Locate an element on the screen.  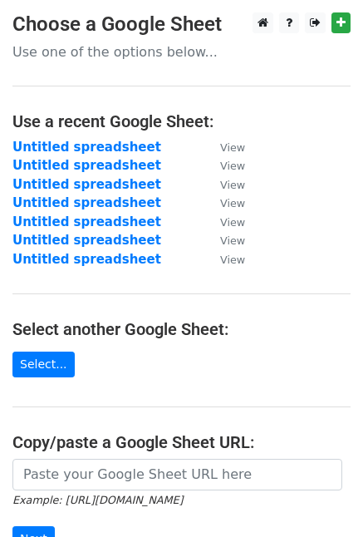
p: Use one of the options below... is located at coordinates (181, 52).